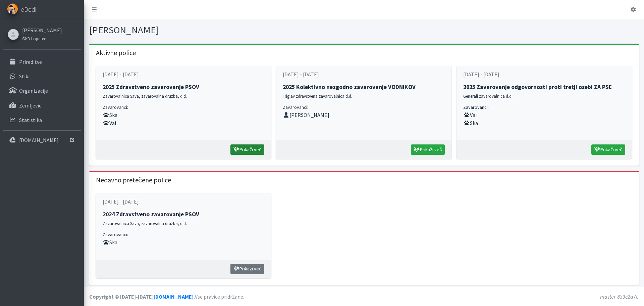 The height and width of the screenshot is (306, 644). I want to click on strong: 2025 Kolektivno nezgodno zavarovanje VODNIKOV, so click(349, 87).